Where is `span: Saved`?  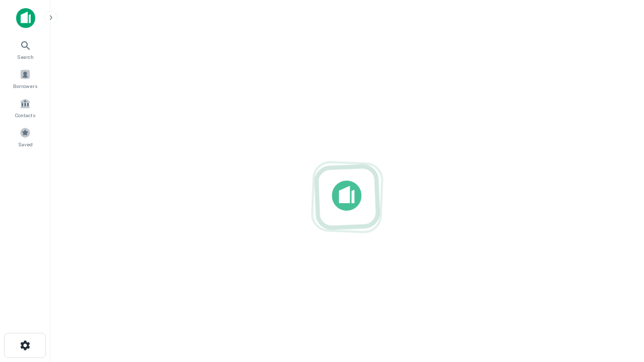
span: Saved is located at coordinates (25, 144).